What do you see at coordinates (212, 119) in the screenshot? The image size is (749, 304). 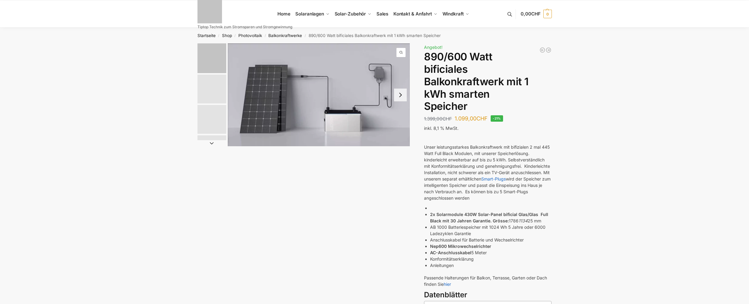 I see `img: Bificial 30 % mehr Leistung` at bounding box center [212, 119].